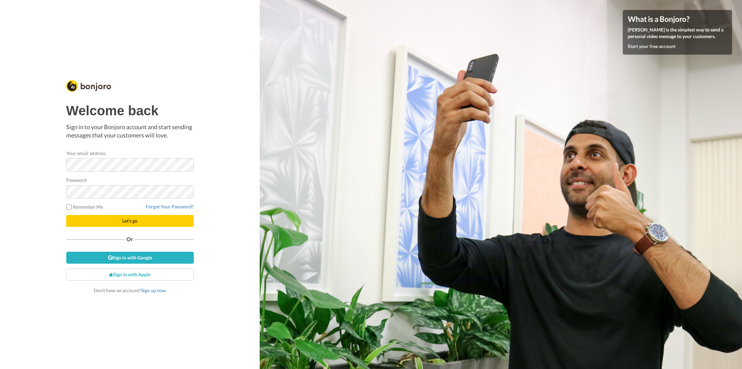  I want to click on span: Let's go, so click(130, 221).